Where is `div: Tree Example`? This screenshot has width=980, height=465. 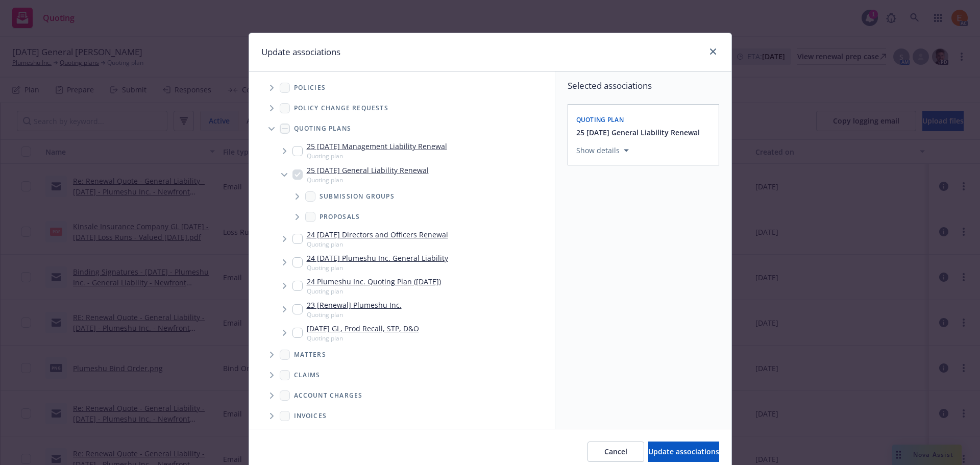 div: Tree Example is located at coordinates (402, 251).